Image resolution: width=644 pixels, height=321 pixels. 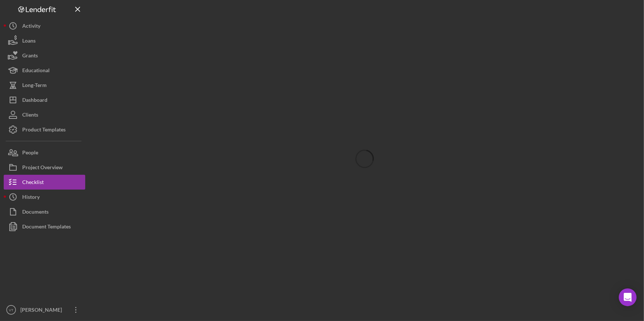 What do you see at coordinates (45, 167) in the screenshot?
I see `a: Project Overview` at bounding box center [45, 167].